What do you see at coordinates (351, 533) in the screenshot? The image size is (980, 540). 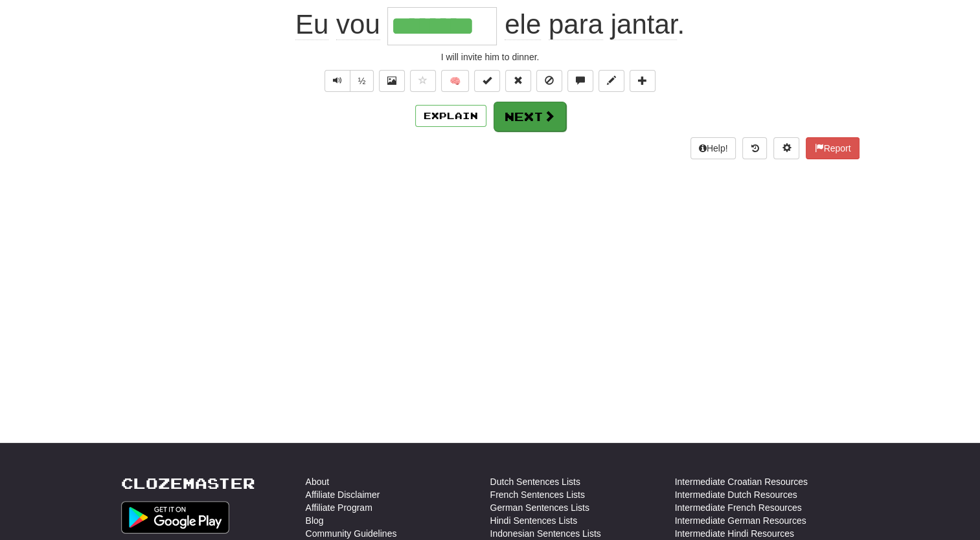 I see `a: Community Guidelines` at bounding box center [351, 533].